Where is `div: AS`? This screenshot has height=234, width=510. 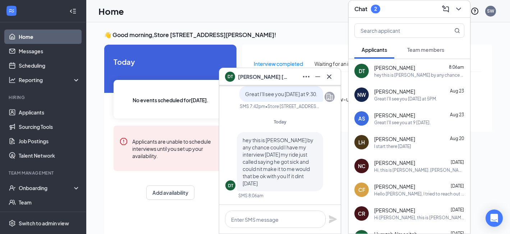 div: AS is located at coordinates (362, 118).